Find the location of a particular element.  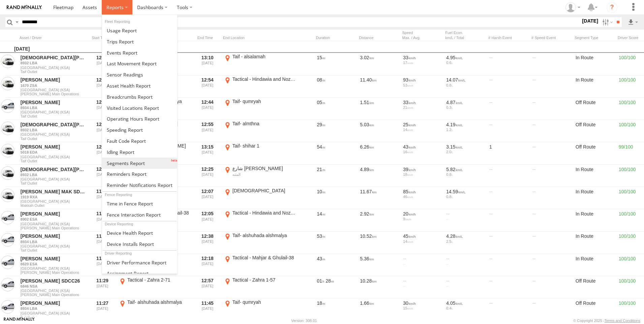

div: 53 is located at coordinates (423, 85).